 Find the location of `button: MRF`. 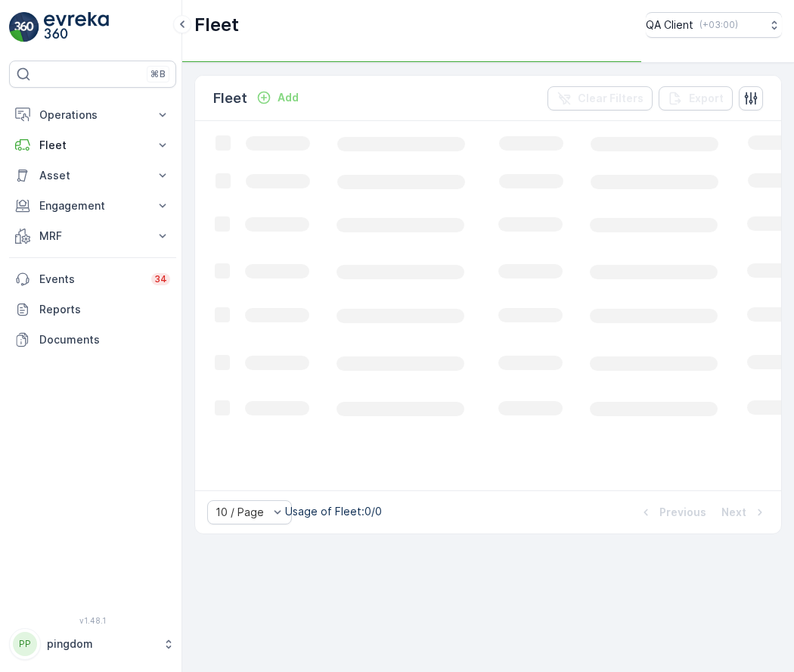

button: MRF is located at coordinates (92, 236).